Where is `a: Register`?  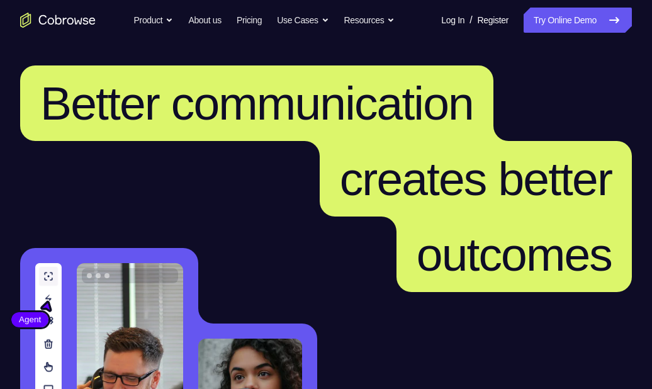
a: Register is located at coordinates (493, 20).